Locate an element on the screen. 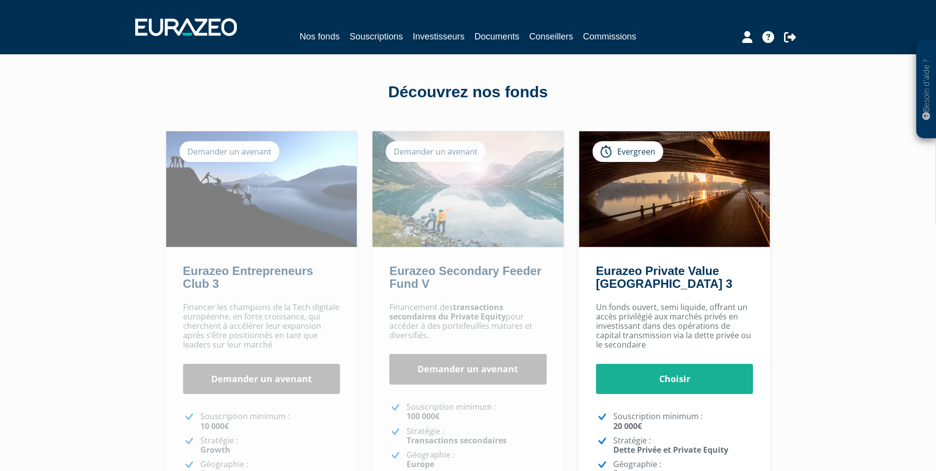  p: Un fonds ouvert, semi liquide, offrant un accès privilégié aux marchés privés en investissant dan... is located at coordinates (675, 326).